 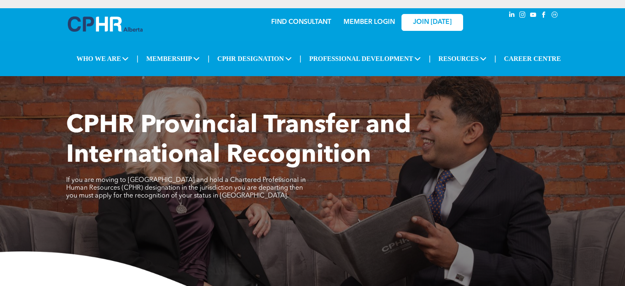 I want to click on a: FIND CONSULTANT, so click(x=301, y=22).